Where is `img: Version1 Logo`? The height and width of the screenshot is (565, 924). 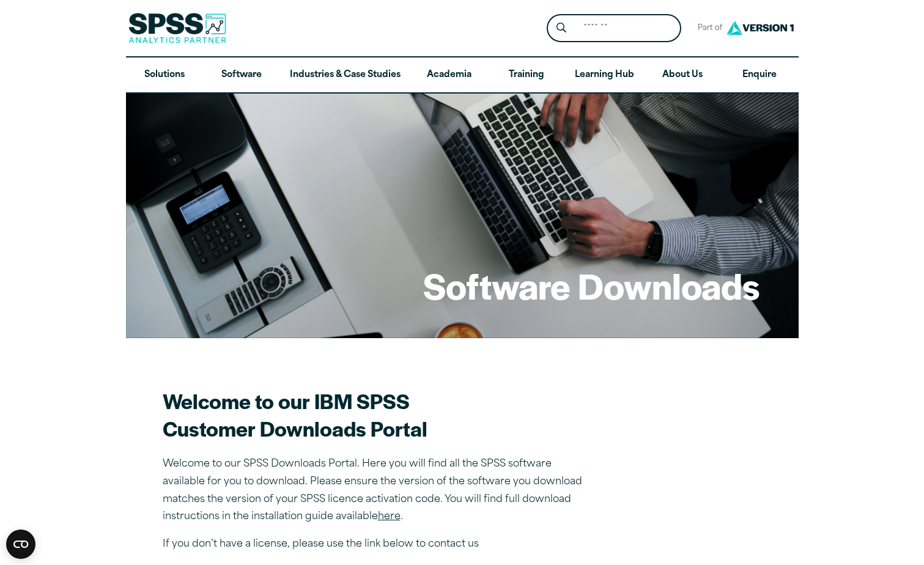 img: Version1 Logo is located at coordinates (760, 28).